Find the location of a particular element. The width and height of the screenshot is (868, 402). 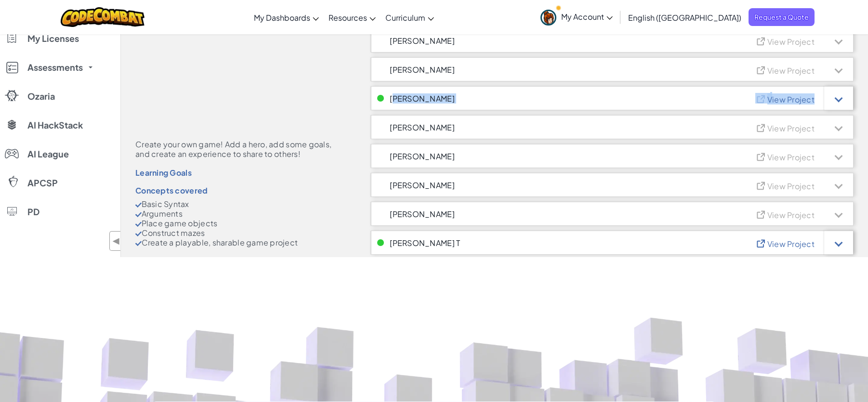

li: Place game objects is located at coordinates (238, 223).